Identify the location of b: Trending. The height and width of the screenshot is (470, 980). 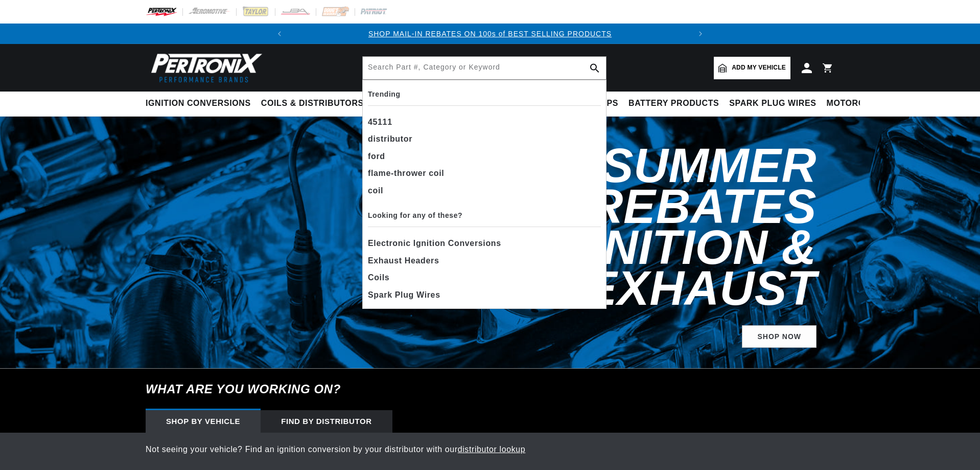
(385, 94).